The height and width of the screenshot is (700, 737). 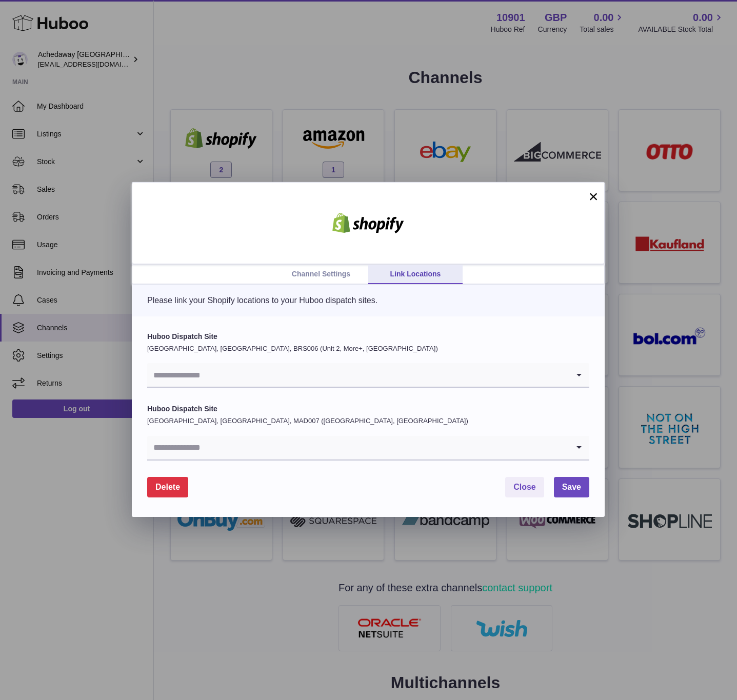 What do you see at coordinates (571, 487) in the screenshot?
I see `button: Save` at bounding box center [571, 487].